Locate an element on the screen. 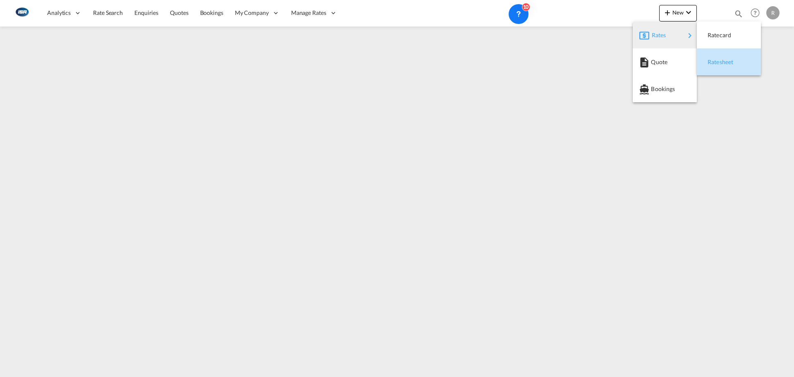  div: Ratesheet is located at coordinates (729, 62).